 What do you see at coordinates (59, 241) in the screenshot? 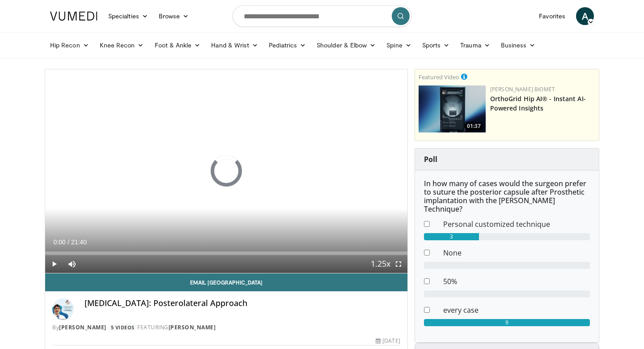
I see `span: 0:00` at bounding box center [59, 241].